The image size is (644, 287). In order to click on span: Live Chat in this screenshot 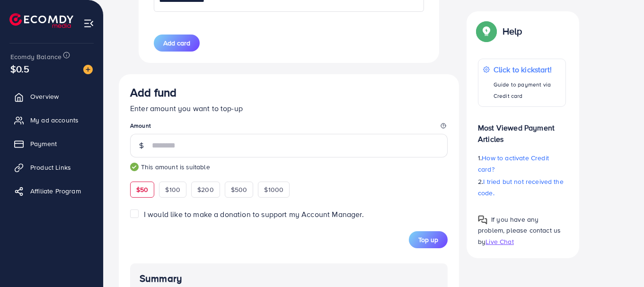, I will do `click(499, 241)`.